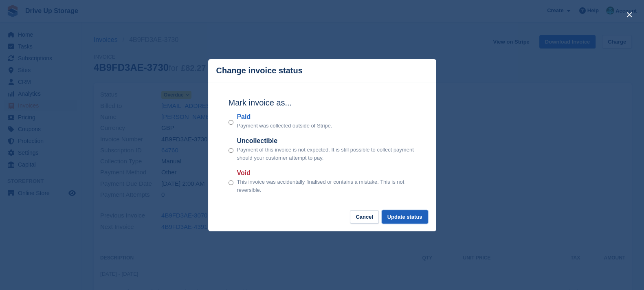 The height and width of the screenshot is (290, 644). Describe the element at coordinates (629, 15) in the screenshot. I see `button: close` at that location.